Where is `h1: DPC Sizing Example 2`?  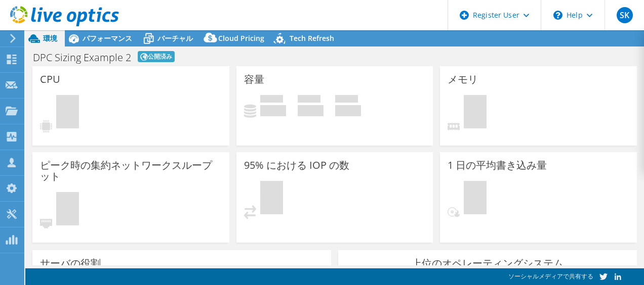 h1: DPC Sizing Example 2 is located at coordinates (82, 57).